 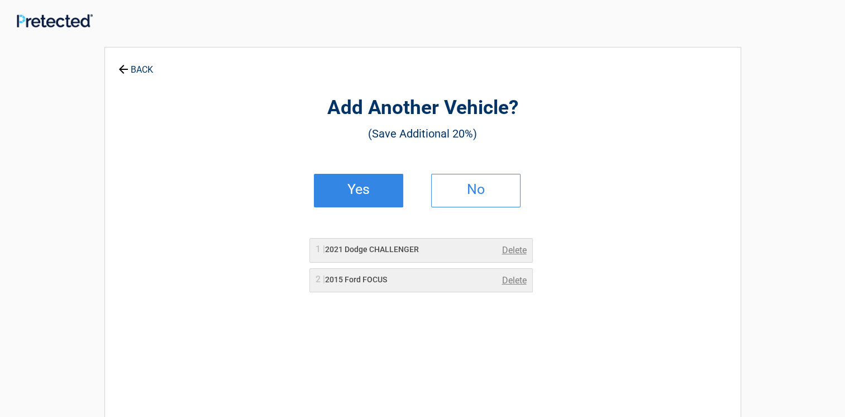 What do you see at coordinates (476, 189) in the screenshot?
I see `h2: No` at bounding box center [476, 189].